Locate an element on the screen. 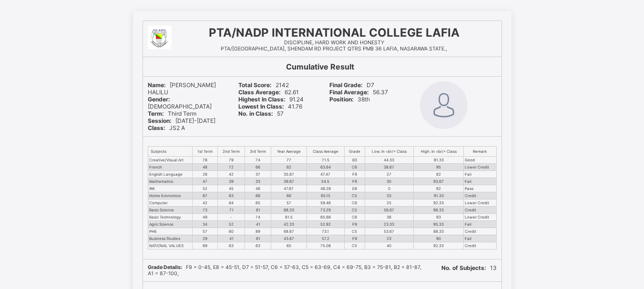 The height and width of the screenshot is (289, 644). td: 34 is located at coordinates (205, 225).